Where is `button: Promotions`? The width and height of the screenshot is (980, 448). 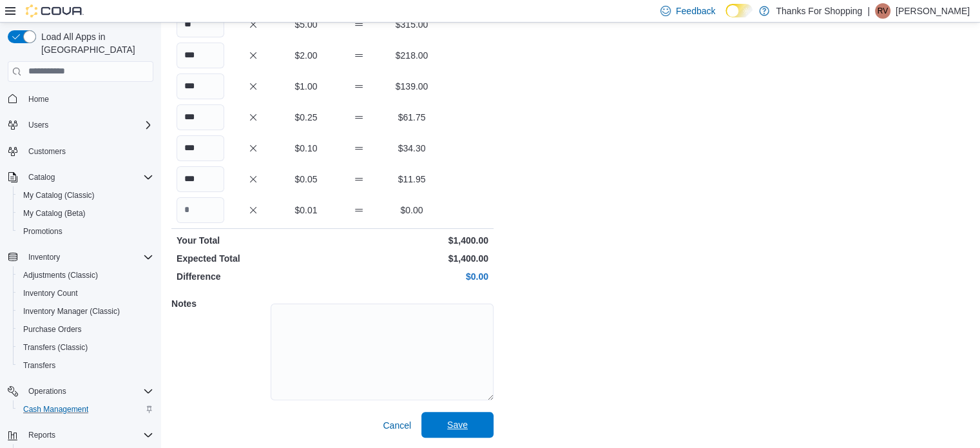 button: Promotions is located at coordinates (86, 231).